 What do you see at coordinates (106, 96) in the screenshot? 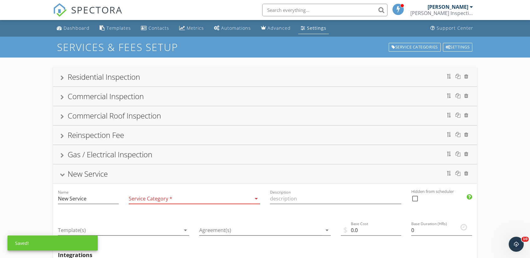
I see `div: Commercial Inspection` at bounding box center [106, 96].